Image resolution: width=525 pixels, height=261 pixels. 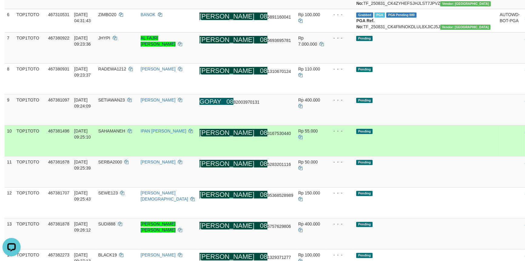 I want to click on td: TF_250831_CK4FMNOKDLUL8XJICJ5J, so click(x=426, y=20).